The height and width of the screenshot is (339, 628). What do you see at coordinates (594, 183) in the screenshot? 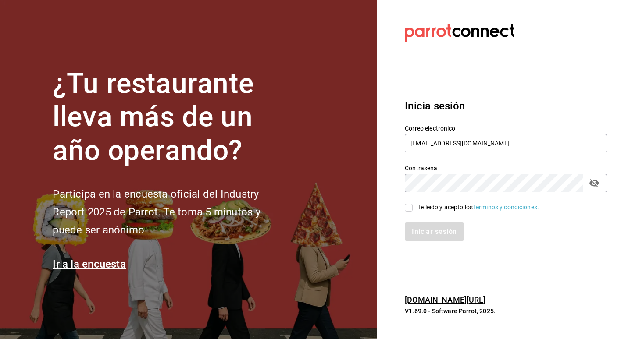
I see `button: Campo de contraseña` at bounding box center [594, 183].